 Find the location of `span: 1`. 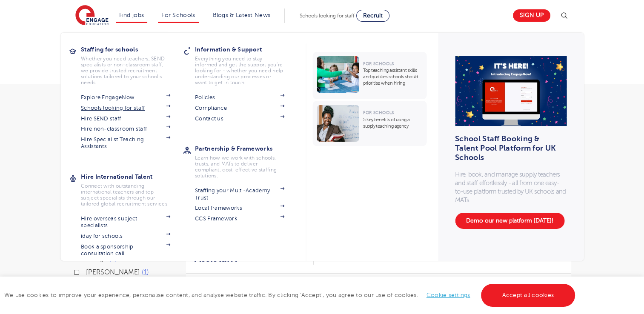

span: 1 is located at coordinates (145, 272).